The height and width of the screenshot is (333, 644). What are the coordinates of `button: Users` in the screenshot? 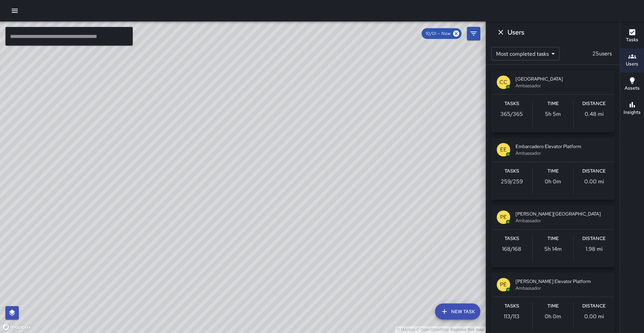 It's located at (632, 61).